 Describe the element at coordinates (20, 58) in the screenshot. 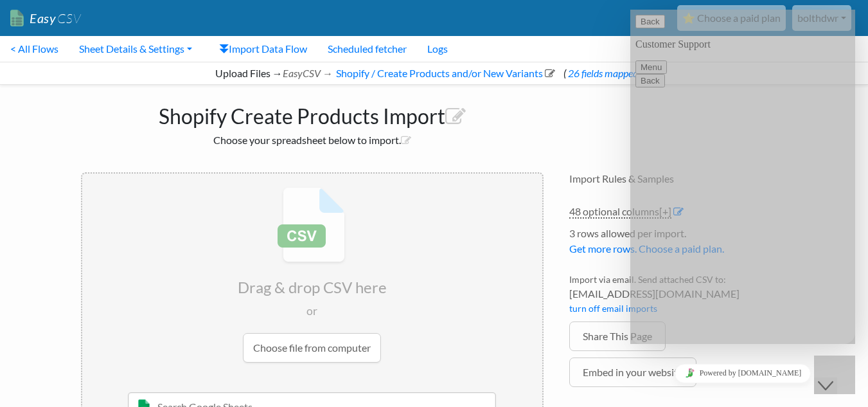

I see `span: Menu` at that location.